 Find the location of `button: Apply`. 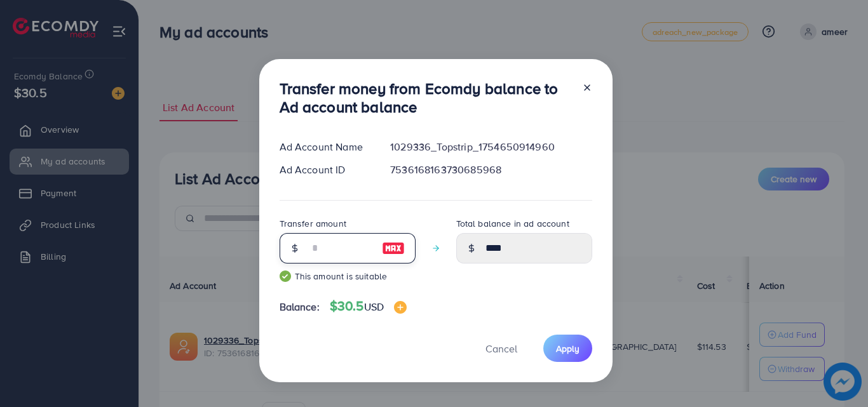

button: Apply is located at coordinates (567, 348).